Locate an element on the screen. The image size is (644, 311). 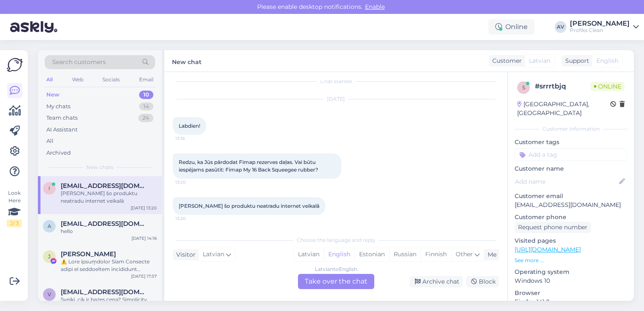
div: 2 / 3 is located at coordinates (14, 223).